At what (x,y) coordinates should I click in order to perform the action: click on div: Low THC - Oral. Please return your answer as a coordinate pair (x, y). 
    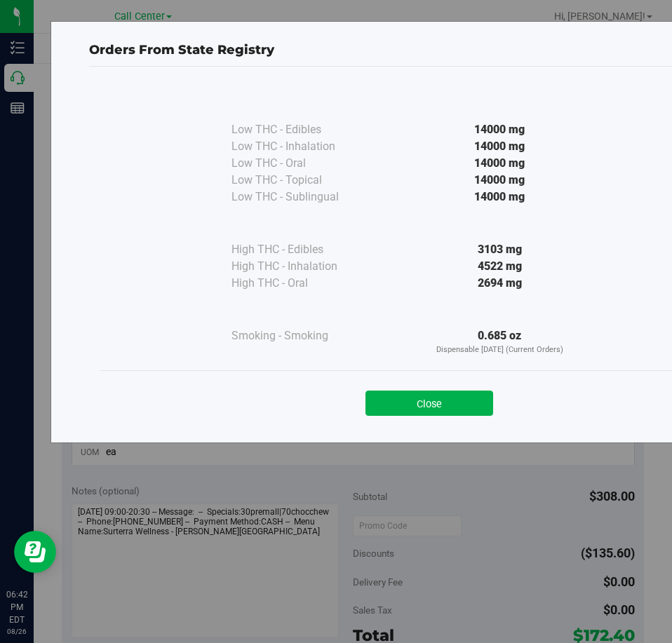
    Looking at the image, I should click on (302, 163).